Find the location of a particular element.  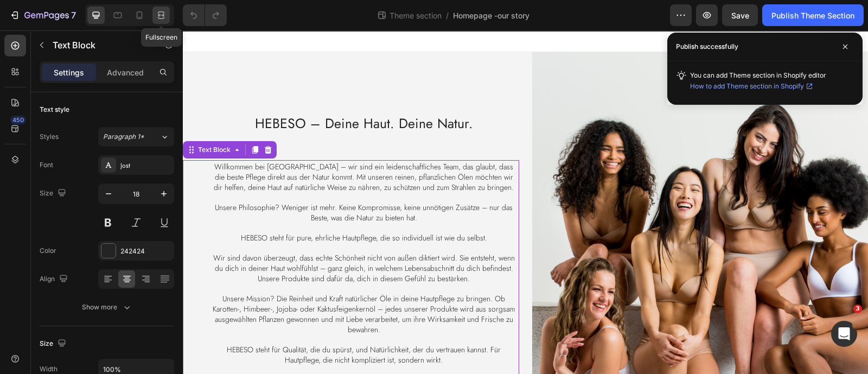

span: 3 is located at coordinates (858, 309).